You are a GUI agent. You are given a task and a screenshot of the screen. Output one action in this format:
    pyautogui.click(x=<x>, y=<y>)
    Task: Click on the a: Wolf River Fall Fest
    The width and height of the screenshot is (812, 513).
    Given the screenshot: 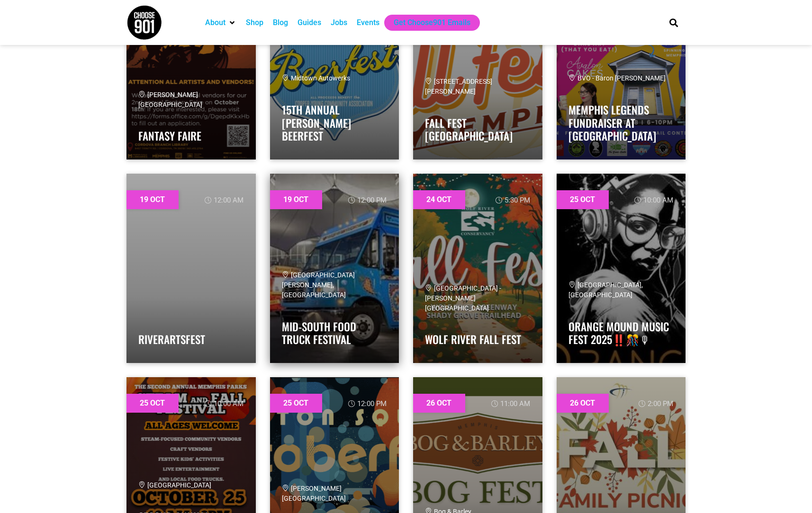 What is the action you would take?
    pyautogui.click(x=473, y=340)
    